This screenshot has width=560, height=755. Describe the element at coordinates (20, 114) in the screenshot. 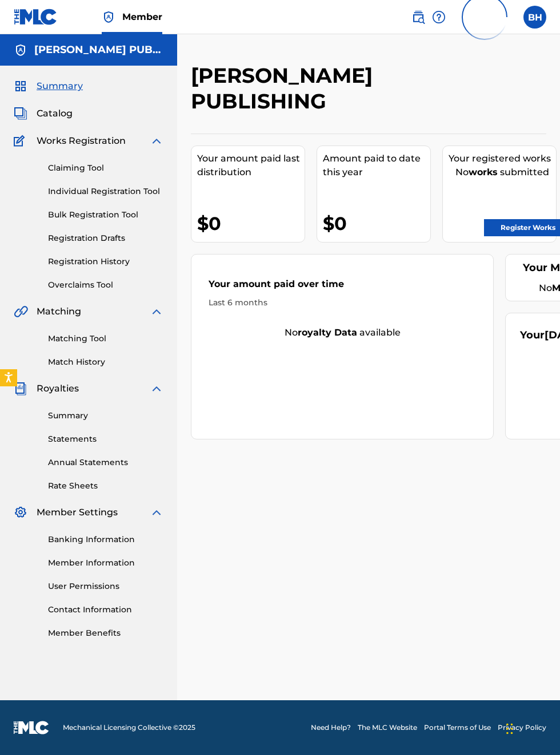

I see `img: Catalog` at that location.